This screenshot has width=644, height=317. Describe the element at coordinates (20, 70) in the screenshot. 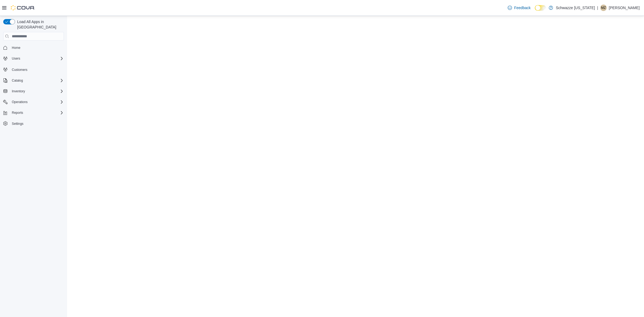

I see `a: Customers` at that location.